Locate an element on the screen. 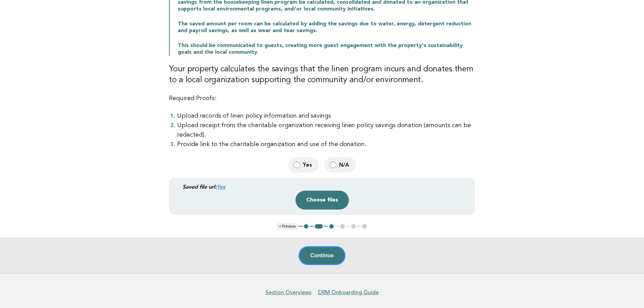 The image size is (644, 308). span: N/A is located at coordinates (345, 164).